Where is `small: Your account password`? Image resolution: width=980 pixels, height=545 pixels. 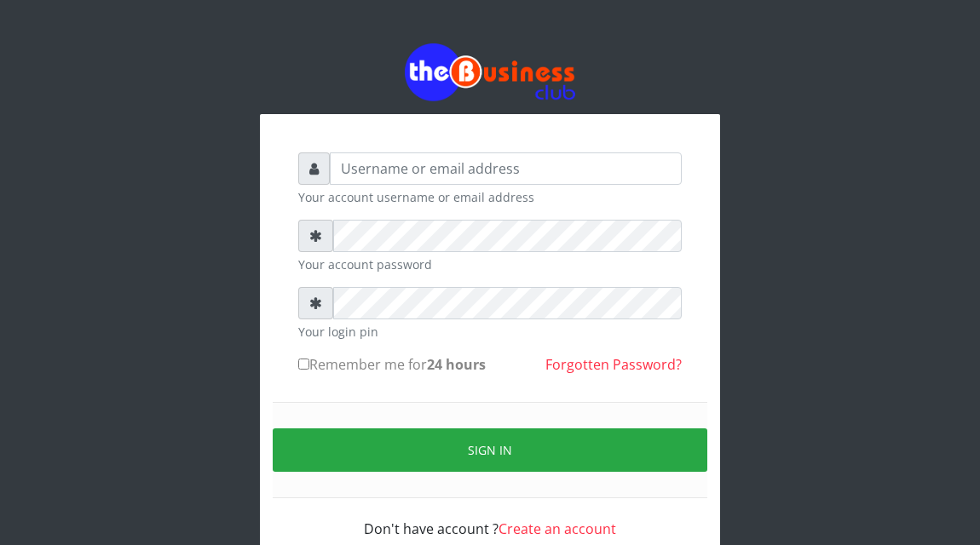 small: Your account password is located at coordinates (490, 264).